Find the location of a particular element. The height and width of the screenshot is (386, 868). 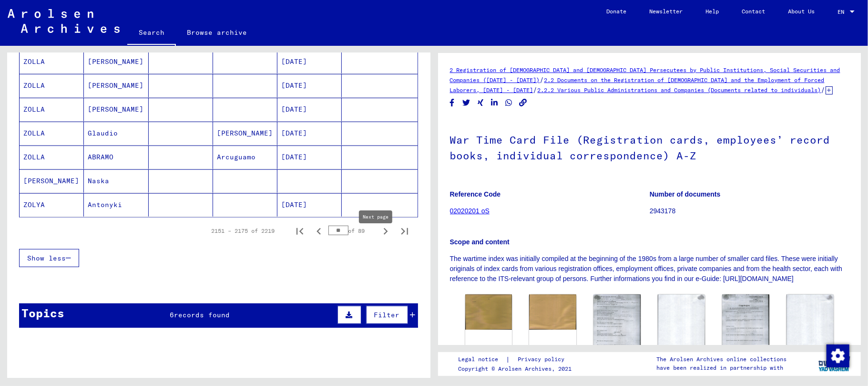

mat-cell: Antonyki is located at coordinates (116, 204).